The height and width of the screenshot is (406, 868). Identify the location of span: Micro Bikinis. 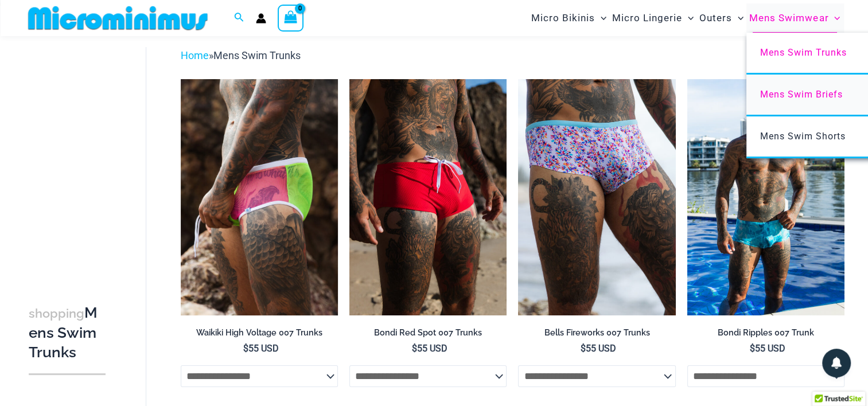
(563, 17).